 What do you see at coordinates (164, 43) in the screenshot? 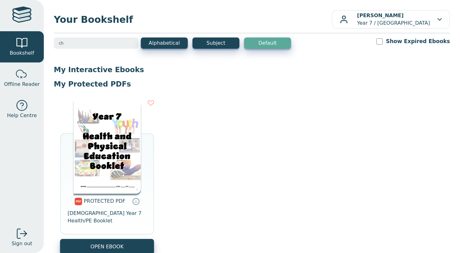
I see `button: Alphabetical` at bounding box center [164, 43].